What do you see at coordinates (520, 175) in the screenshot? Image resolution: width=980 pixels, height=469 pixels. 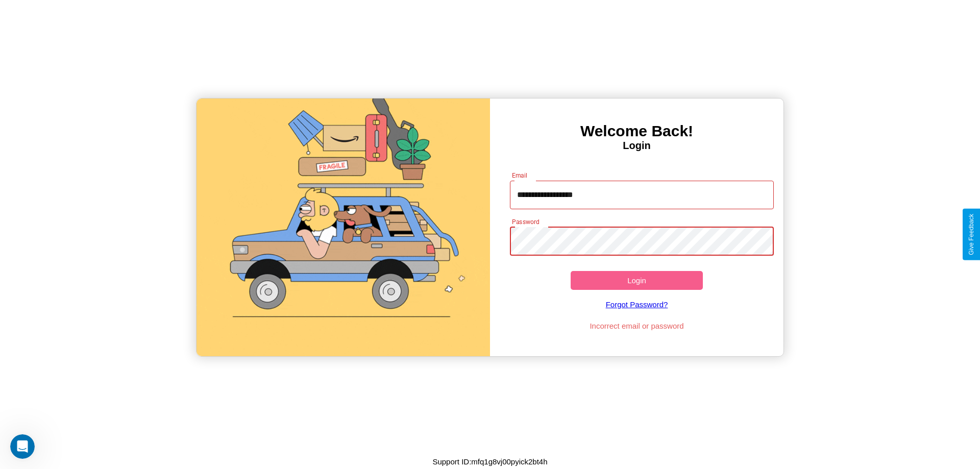 I see `label: Email` at bounding box center [520, 175].